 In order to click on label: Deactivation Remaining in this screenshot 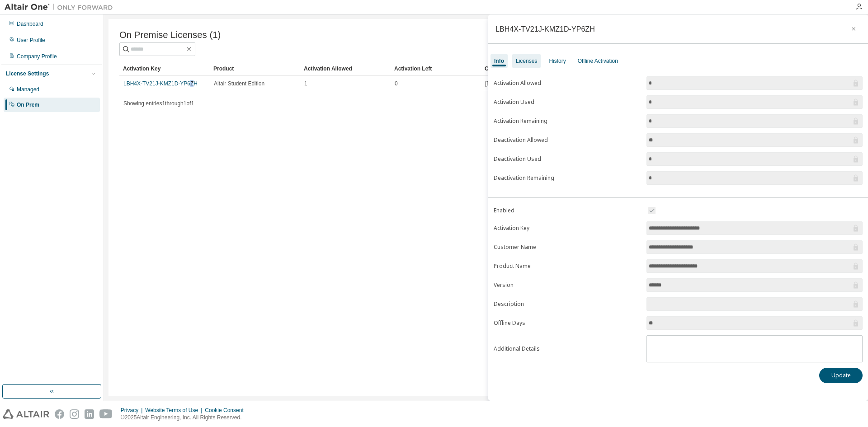, I will do `click(567, 179)`.